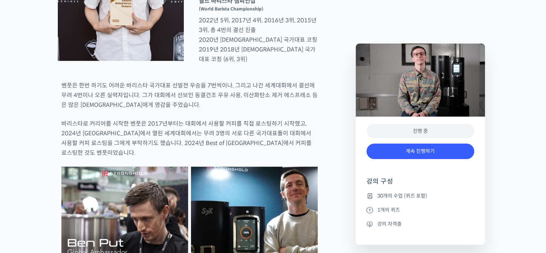 This screenshot has height=253, width=546. Describe the element at coordinates (115, 202) in the screenshot. I see `a: 설정` at that location.